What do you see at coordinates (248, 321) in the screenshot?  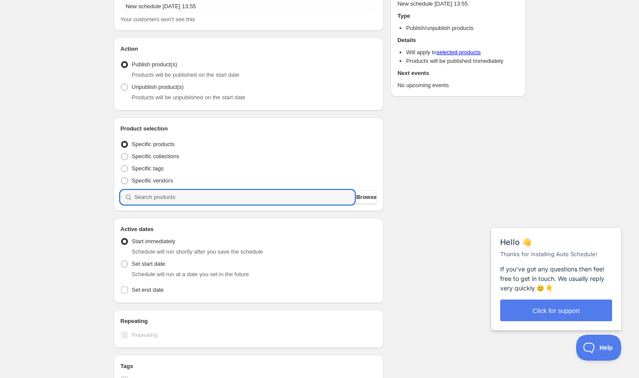 I see `h2: Repeating` at bounding box center [248, 321].